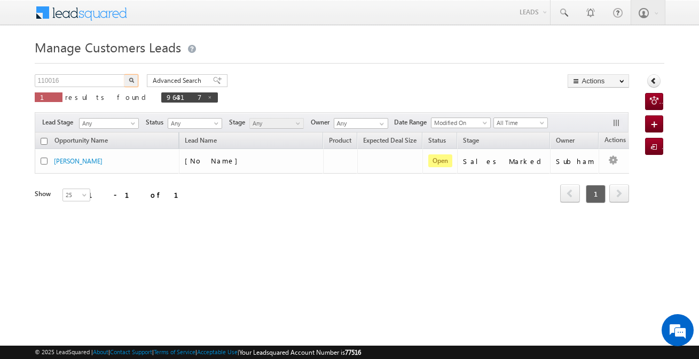 The image size is (699, 359). What do you see at coordinates (521, 123) in the screenshot?
I see `a: All Time` at bounding box center [521, 123].